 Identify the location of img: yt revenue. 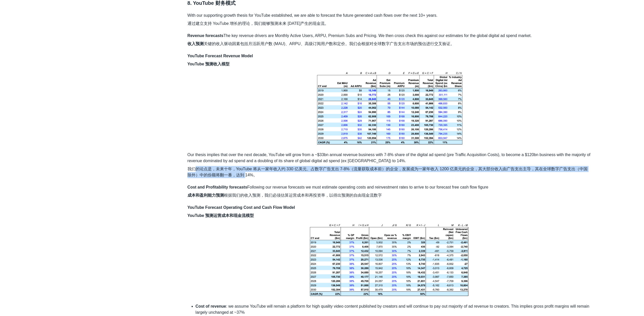
(389, 109).